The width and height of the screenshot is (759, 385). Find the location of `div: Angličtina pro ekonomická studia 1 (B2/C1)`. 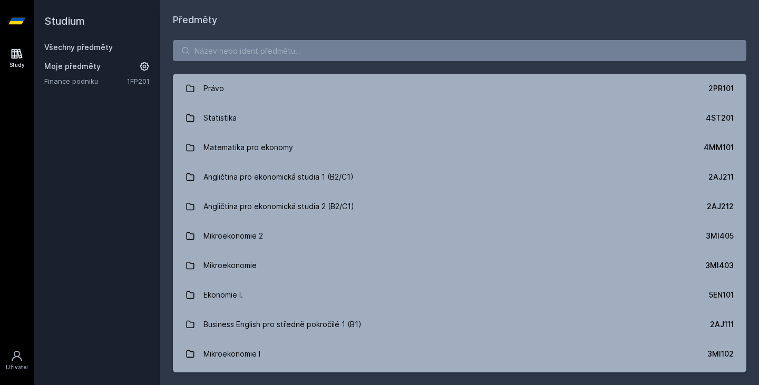

div: Angličtina pro ekonomická studia 1 (B2/C1) is located at coordinates (278, 177).